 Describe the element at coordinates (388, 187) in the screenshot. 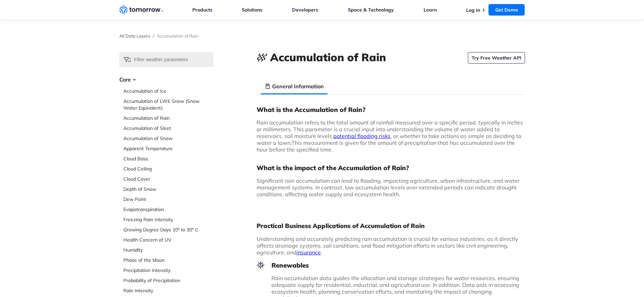

I see `span: Significant rain accumulation can lead to flooding, impacting agriculture, urban infrastructure, ...` at that location.